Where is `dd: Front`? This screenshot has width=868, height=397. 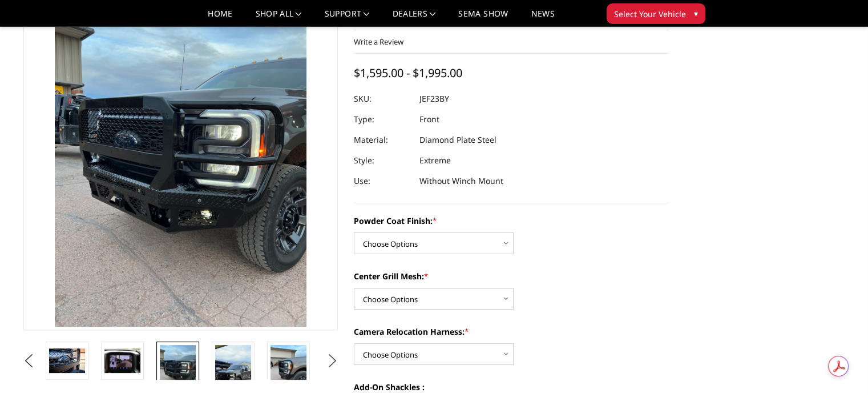
dd: Front is located at coordinates (429, 119).